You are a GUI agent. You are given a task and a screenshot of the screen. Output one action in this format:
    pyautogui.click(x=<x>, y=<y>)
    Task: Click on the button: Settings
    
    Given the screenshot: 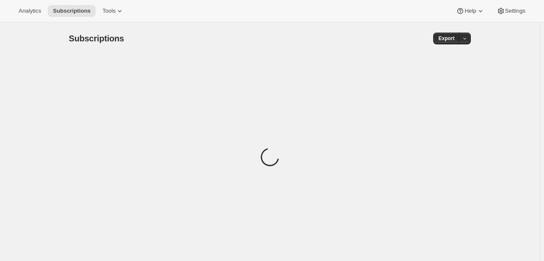 What is the action you would take?
    pyautogui.click(x=511, y=11)
    